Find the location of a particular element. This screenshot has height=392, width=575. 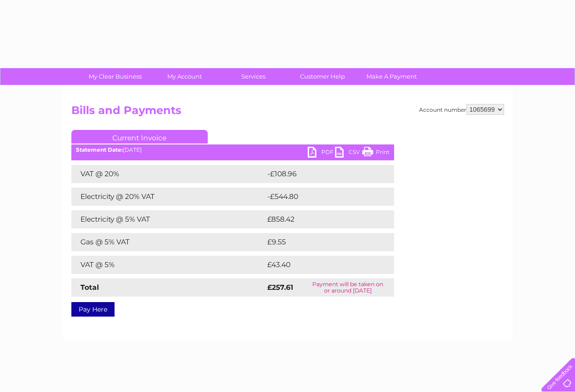

a: Make A Payment is located at coordinates (391, 77).